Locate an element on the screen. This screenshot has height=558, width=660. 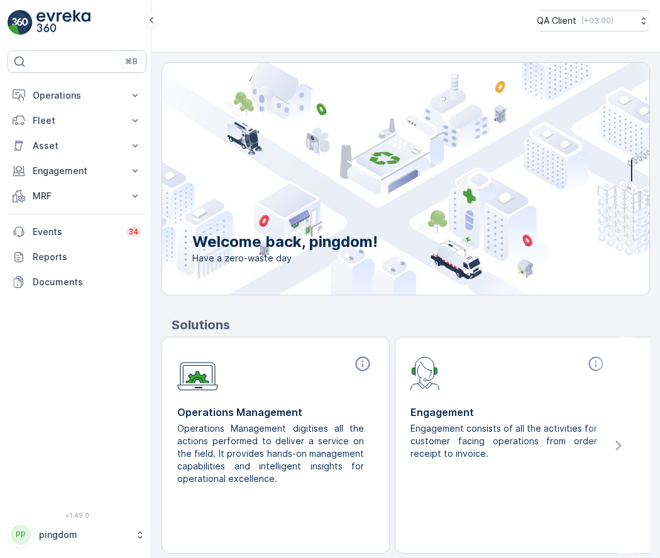
img: city illustration is located at coordinates (377, 179).